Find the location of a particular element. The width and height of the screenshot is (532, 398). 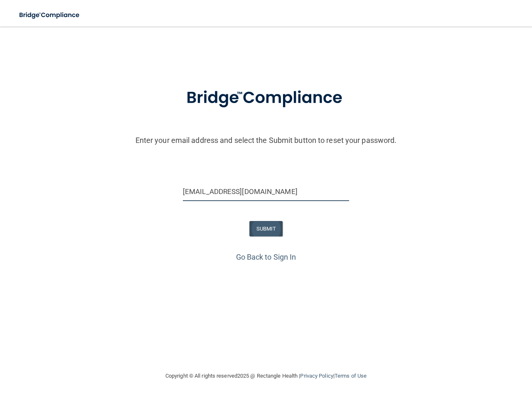

a: Go Back to Sign In is located at coordinates (266, 257).